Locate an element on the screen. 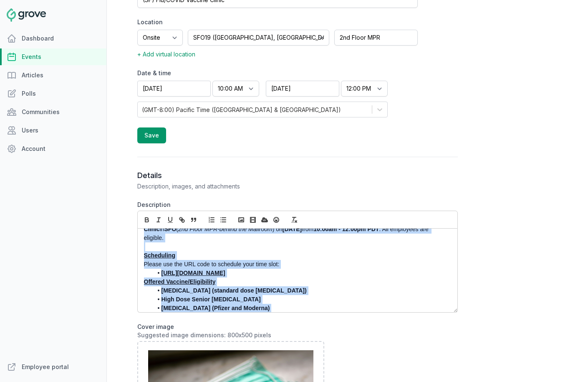  em: 2nd Floor MPR is located at coordinates (198, 229).